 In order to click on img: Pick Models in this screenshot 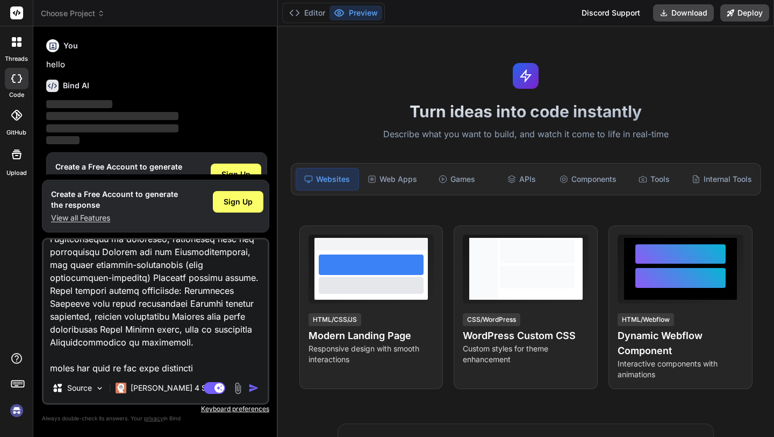, I will do `click(99, 388)`.